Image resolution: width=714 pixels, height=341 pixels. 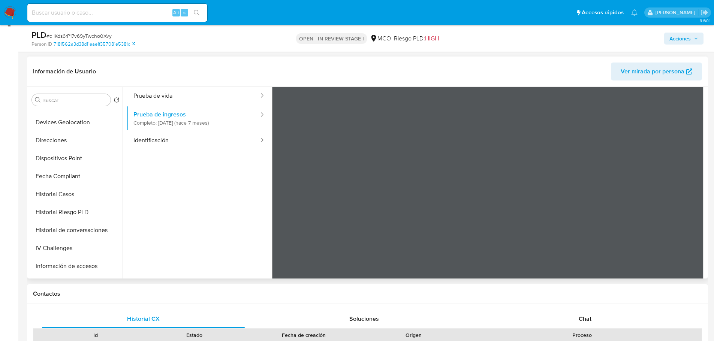 What do you see at coordinates (76, 194) in the screenshot?
I see `button: Historial Casos` at bounding box center [76, 194].